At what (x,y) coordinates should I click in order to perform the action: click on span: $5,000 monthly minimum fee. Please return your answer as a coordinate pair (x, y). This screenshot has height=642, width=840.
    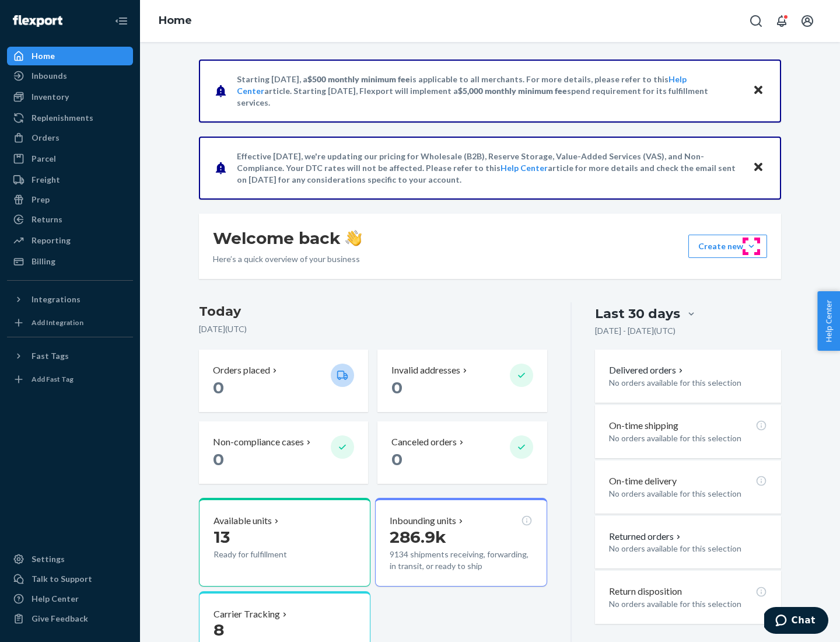
    Looking at the image, I should click on (512, 90).